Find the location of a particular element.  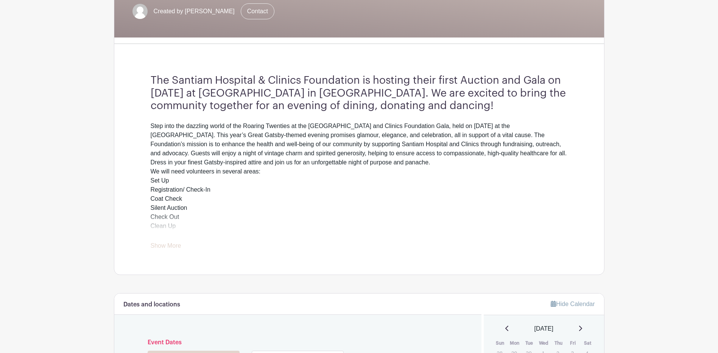

th: Thu is located at coordinates (558, 343).